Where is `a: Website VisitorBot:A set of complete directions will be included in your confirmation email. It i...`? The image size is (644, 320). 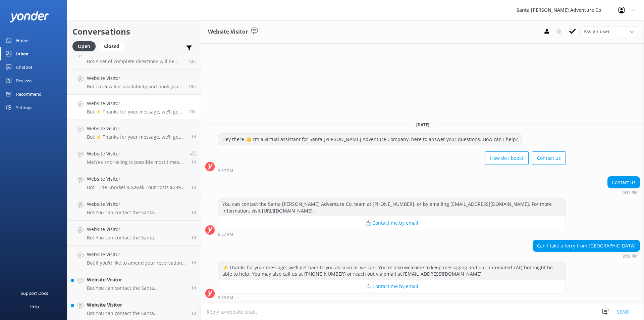
a: Website VisitorBot:A set of complete directions will be included in your confirmation email. It i... is located at coordinates (134, 57).